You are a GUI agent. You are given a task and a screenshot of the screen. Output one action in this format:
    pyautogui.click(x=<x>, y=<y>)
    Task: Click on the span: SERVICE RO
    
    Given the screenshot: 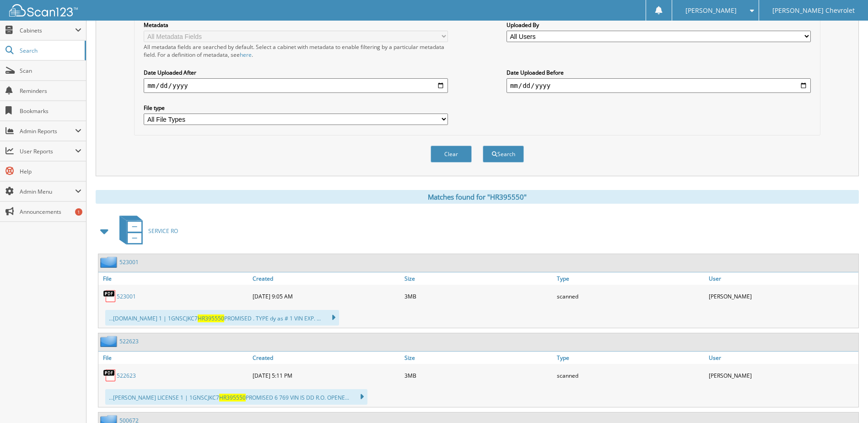 What is the action you would take?
    pyautogui.click(x=163, y=231)
    